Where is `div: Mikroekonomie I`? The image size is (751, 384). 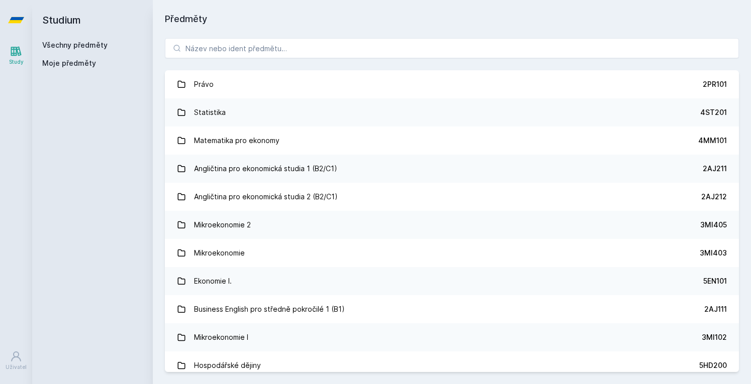
div: Mikroekonomie I is located at coordinates (221, 338).